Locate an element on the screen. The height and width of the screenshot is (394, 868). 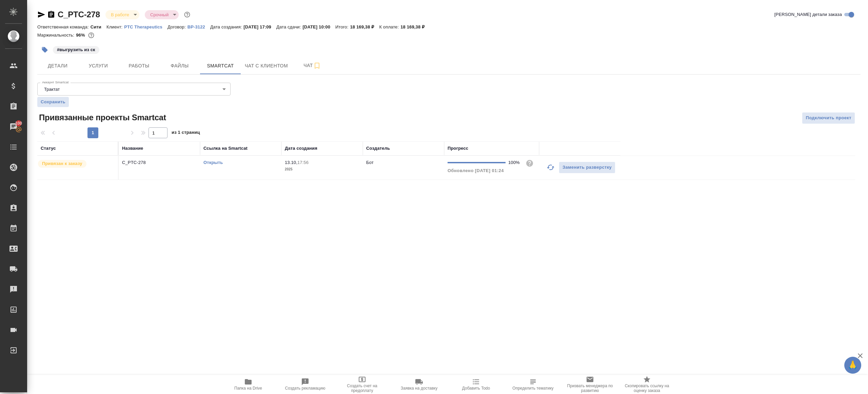
span: Скопировать ссылку на оценку заказа is located at coordinates (647, 389).